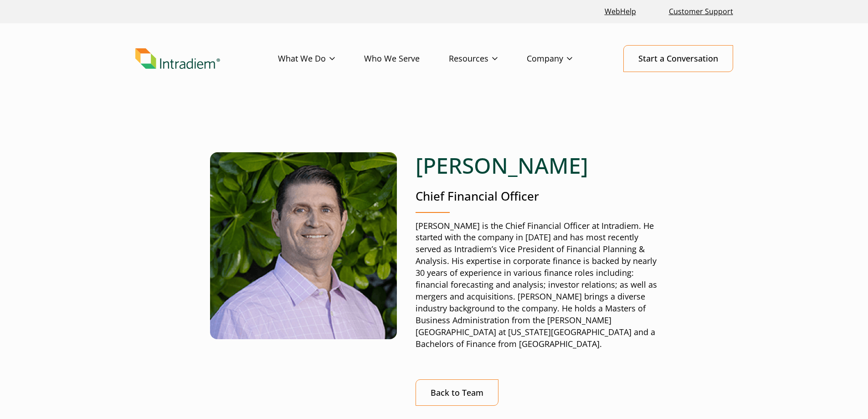  What do you see at coordinates (564, 58) in the screenshot?
I see `a: Company` at bounding box center [564, 58].